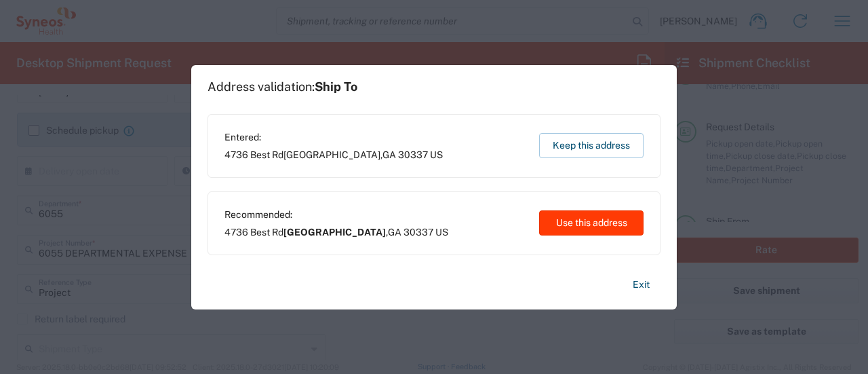 Image resolution: width=868 pixels, height=374 pixels. I want to click on span: Ship To, so click(336, 86).